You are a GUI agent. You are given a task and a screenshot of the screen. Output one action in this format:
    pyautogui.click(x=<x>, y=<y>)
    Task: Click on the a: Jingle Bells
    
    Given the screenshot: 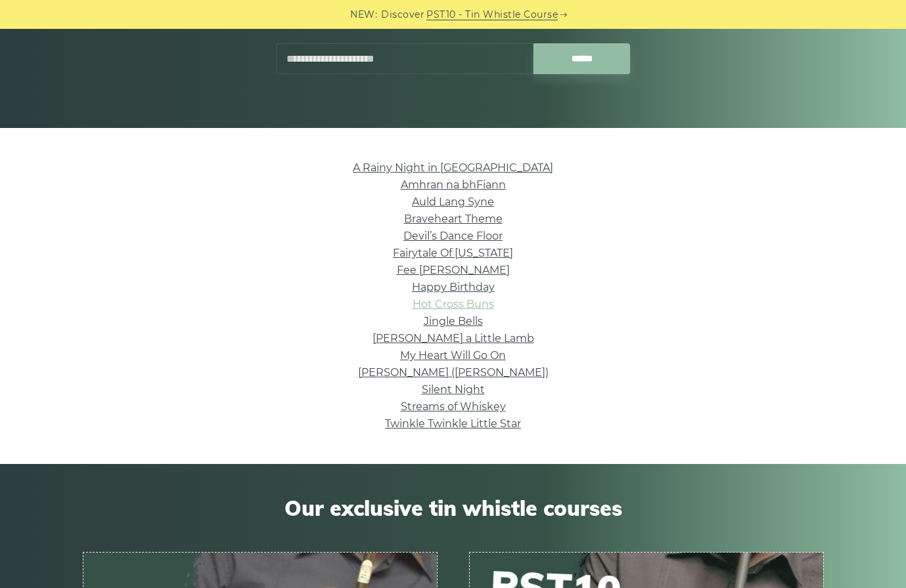 What is the action you would take?
    pyautogui.click(x=453, y=321)
    